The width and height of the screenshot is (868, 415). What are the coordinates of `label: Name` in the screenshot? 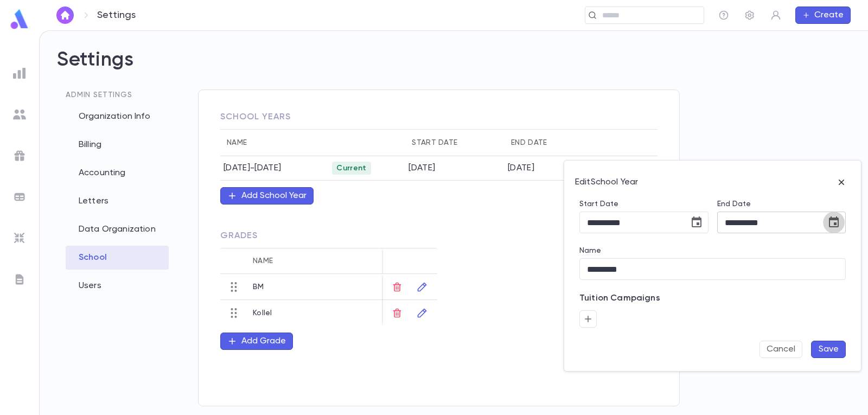 It's located at (590, 251).